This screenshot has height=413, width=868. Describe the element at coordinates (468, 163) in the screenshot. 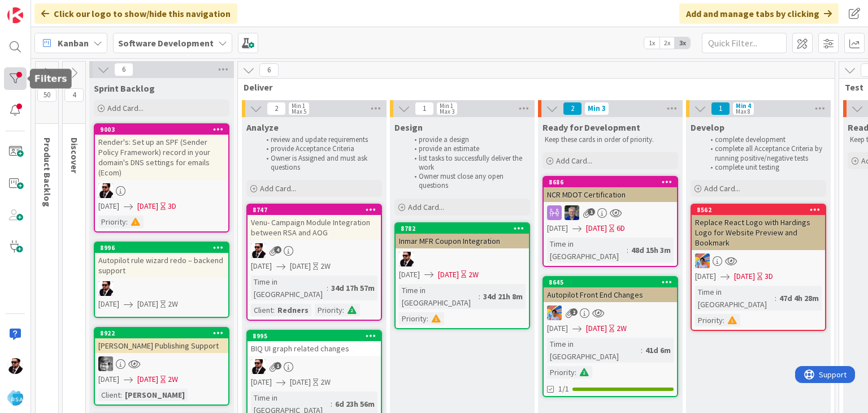

I see `li: list tasks to successfully deliver the work` at that location.